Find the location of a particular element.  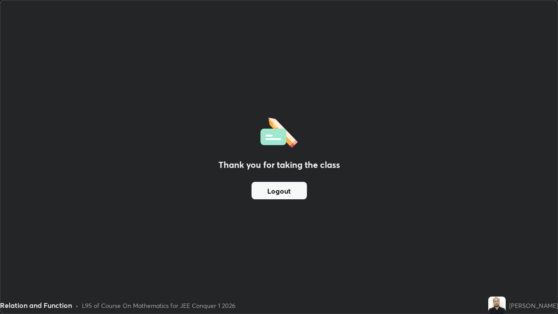

h2: Thank you for taking the class is located at coordinates (279, 165).